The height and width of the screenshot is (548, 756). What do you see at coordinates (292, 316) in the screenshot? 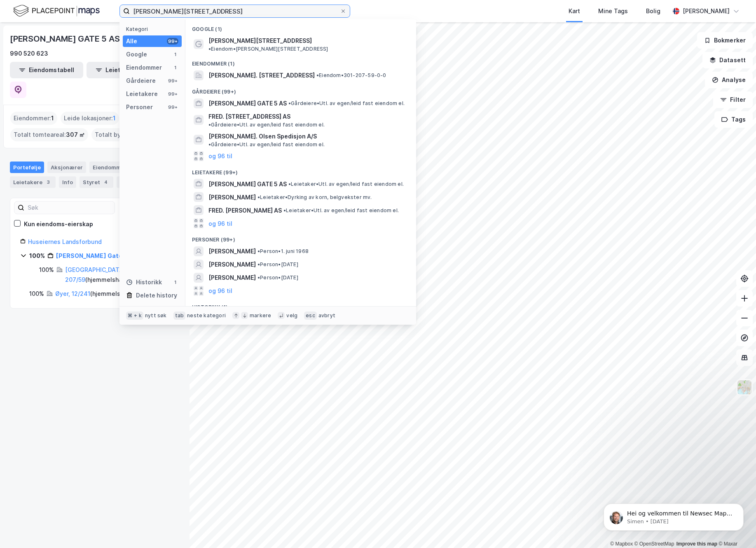
I see `div: velg` at bounding box center [292, 316].